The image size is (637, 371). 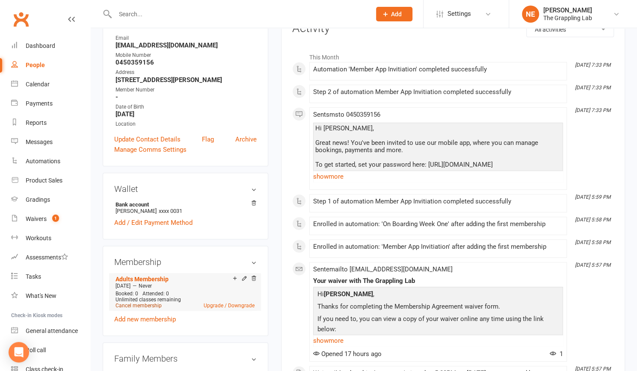 What do you see at coordinates (50, 257) in the screenshot?
I see `a: Assessments` at bounding box center [50, 257].